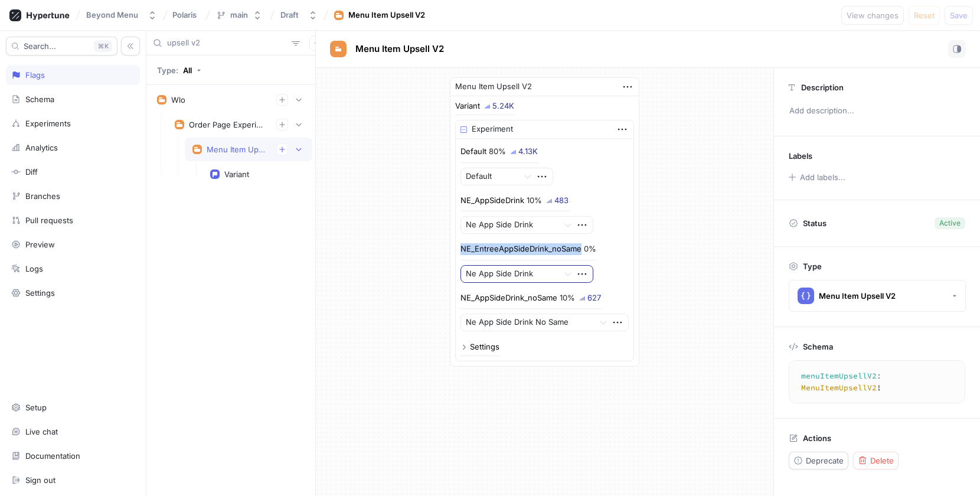 This screenshot has width=980, height=496. What do you see at coordinates (950, 223) in the screenshot?
I see `div: Active` at bounding box center [950, 223].